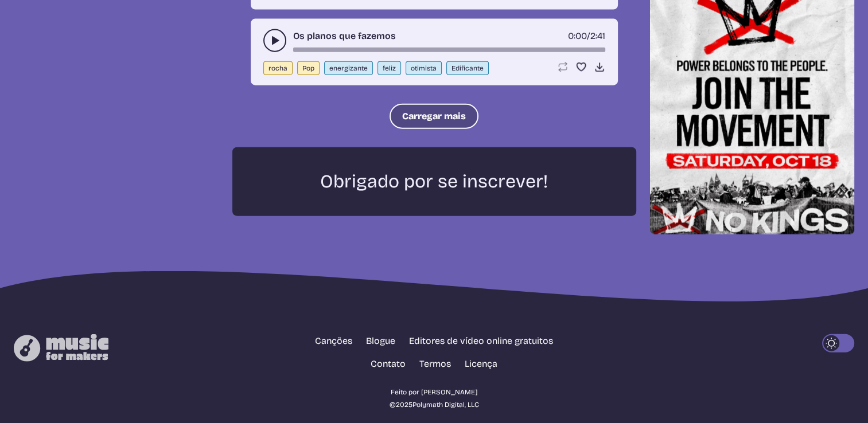  Describe the element at coordinates (380, 341) in the screenshot. I see `a: Blogue` at that location.